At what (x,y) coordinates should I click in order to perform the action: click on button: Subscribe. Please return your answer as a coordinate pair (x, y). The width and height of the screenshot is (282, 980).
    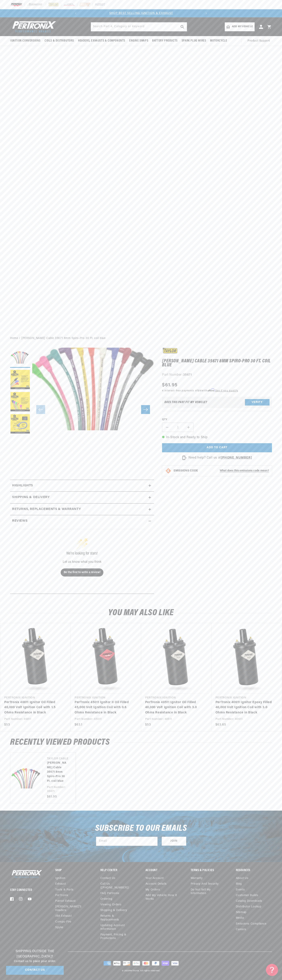
    Looking at the image, I should click on (174, 841).